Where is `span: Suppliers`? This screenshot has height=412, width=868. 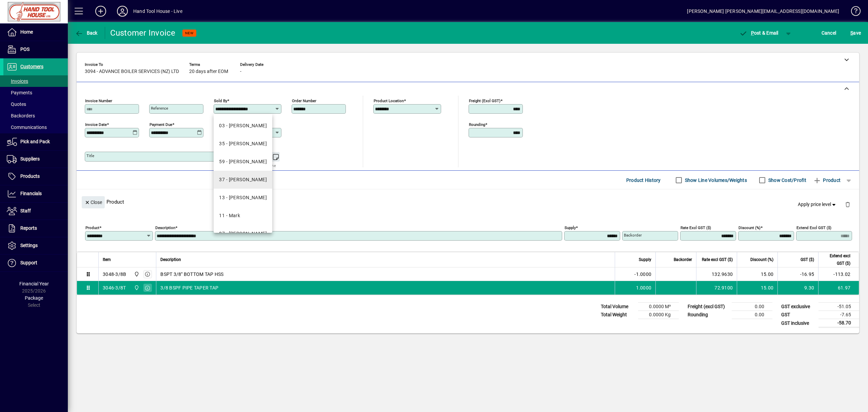 span: Suppliers is located at coordinates (29, 159).